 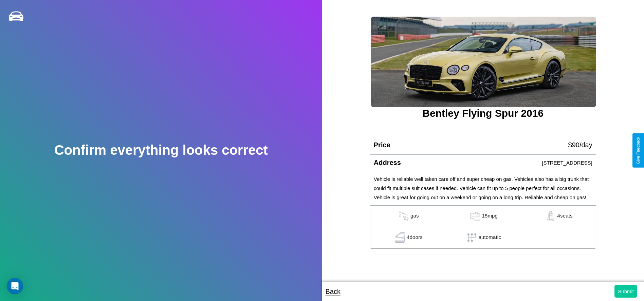 What do you see at coordinates (490, 238) in the screenshot?
I see `p: automatic` at bounding box center [490, 238].